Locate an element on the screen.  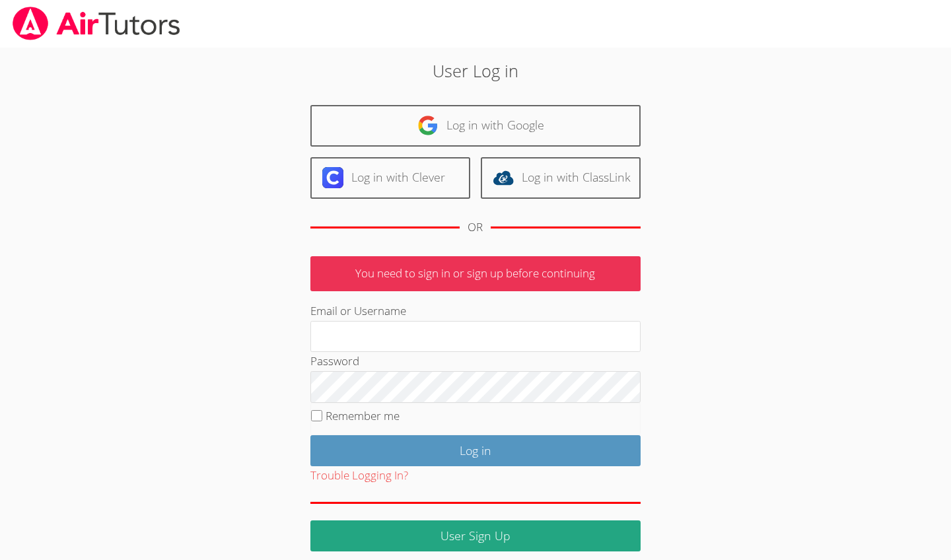
img: clever-logo-6eab21bc6e7a338710f1a6ff85c0baf02591cd810cc4098c63d3a4b26e2feb20.svg is located at coordinates (333, 178).